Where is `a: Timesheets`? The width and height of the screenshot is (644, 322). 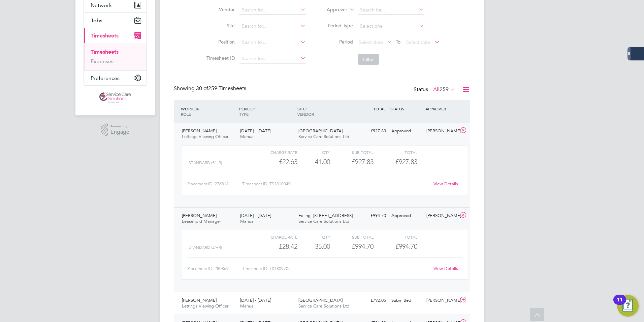 a: Timesheets is located at coordinates (104, 52).